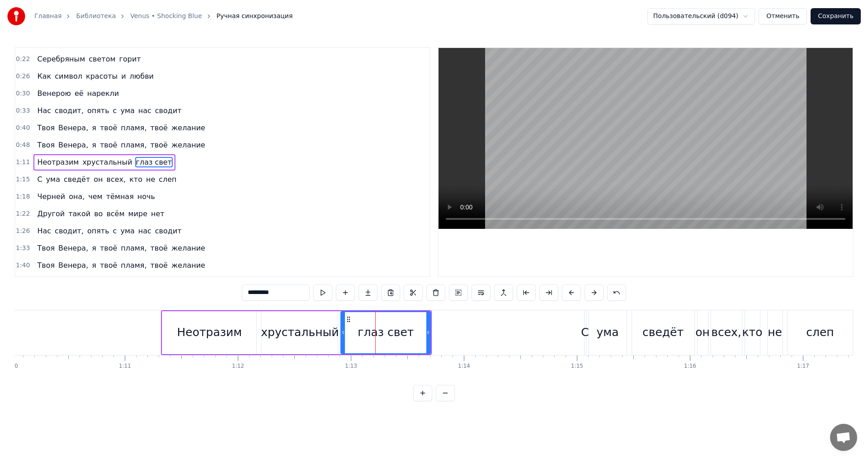  What do you see at coordinates (22, 111) in the screenshot?
I see `span: 0:33` at bounding box center [22, 111].